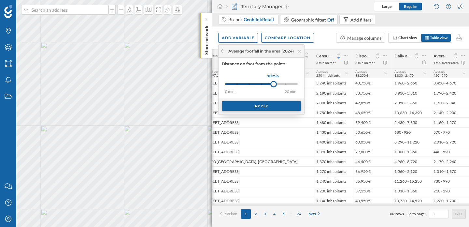 This screenshot has width=469, height=227. What do you see at coordinates (386, 6) in the screenshot?
I see `span: Large` at bounding box center [386, 6].